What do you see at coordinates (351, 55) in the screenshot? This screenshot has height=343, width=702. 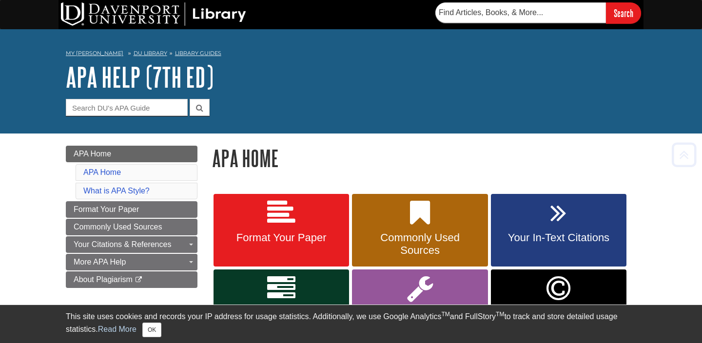 I see `nav: breadcrumb` at bounding box center [351, 55].